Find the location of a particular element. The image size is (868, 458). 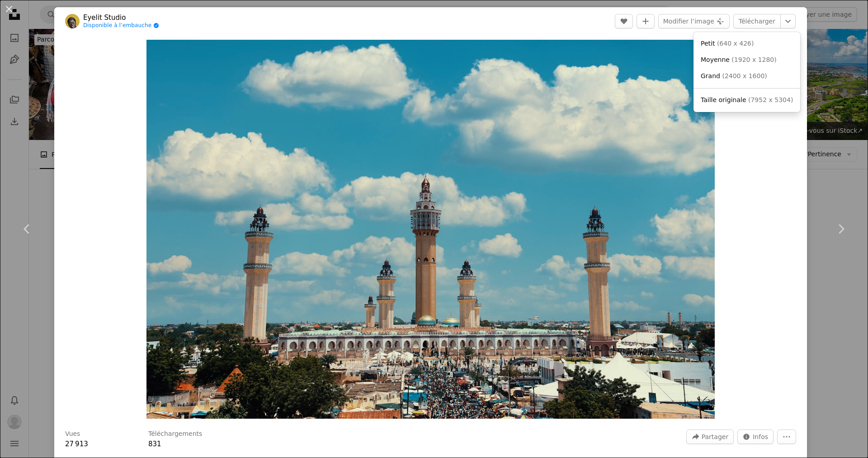

button: Choisissez la taille de téléchargement is located at coordinates (788, 22).